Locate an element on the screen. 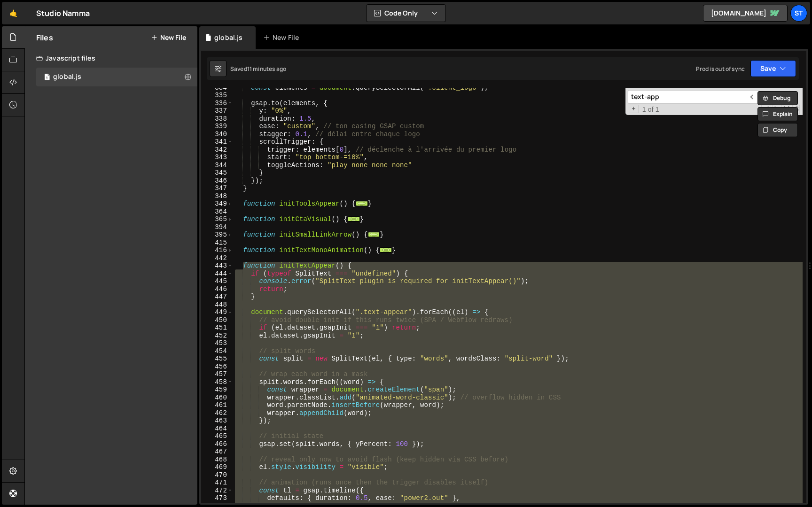  div: 451 is located at coordinates (217, 328).